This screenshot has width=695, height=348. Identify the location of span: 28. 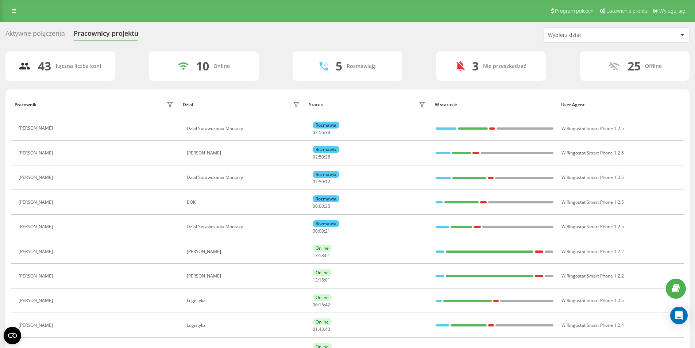
(328, 157).